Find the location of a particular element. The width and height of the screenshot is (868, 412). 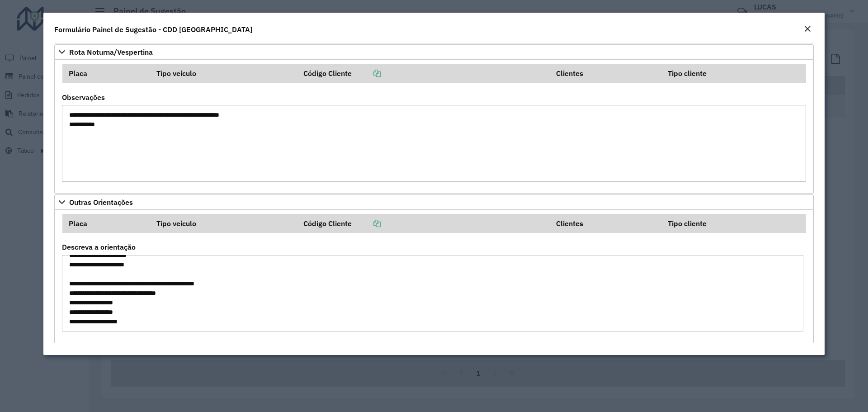

label: Descreva a orientação is located at coordinates (99, 247).